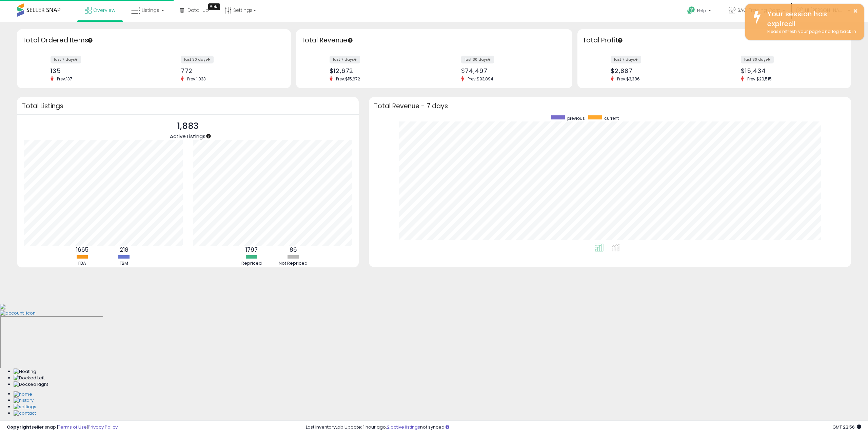 Image resolution: width=868 pixels, height=434 pixels. Describe the element at coordinates (198, 10) in the screenshot. I see `span: DataHub` at that location.